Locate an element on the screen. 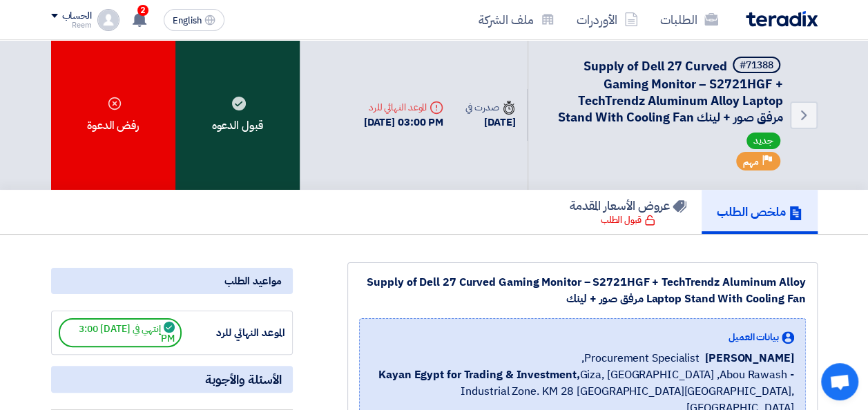  span: English is located at coordinates (187, 20).